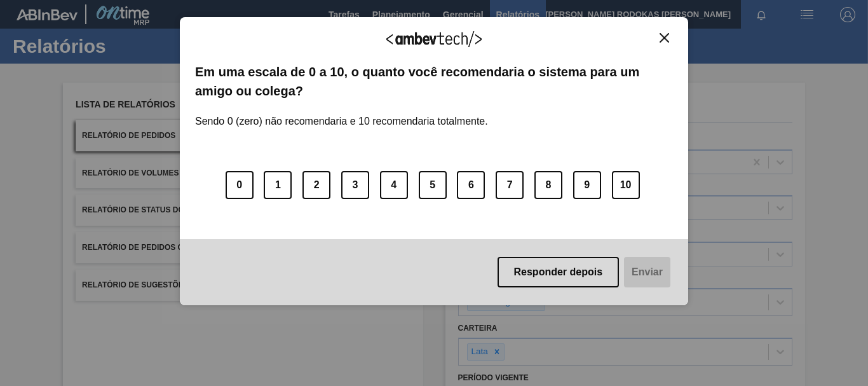 The height and width of the screenshot is (386, 868). What do you see at coordinates (664, 37) in the screenshot?
I see `button: Close` at bounding box center [664, 37].